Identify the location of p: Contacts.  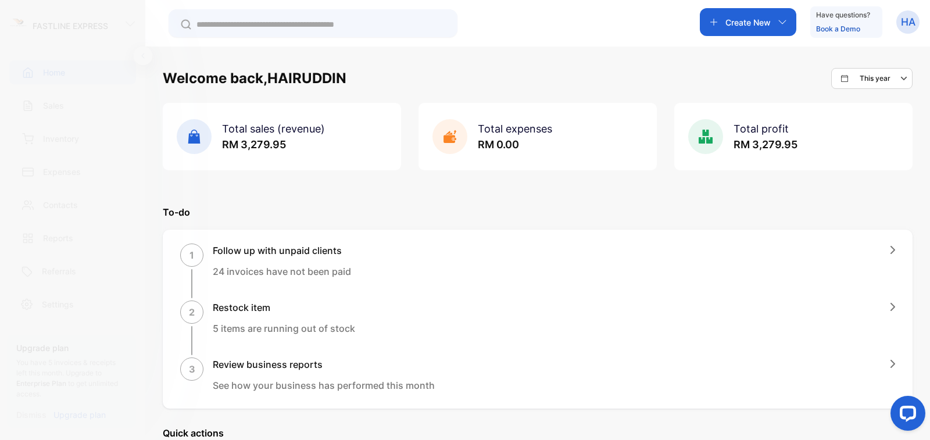
(60, 205).